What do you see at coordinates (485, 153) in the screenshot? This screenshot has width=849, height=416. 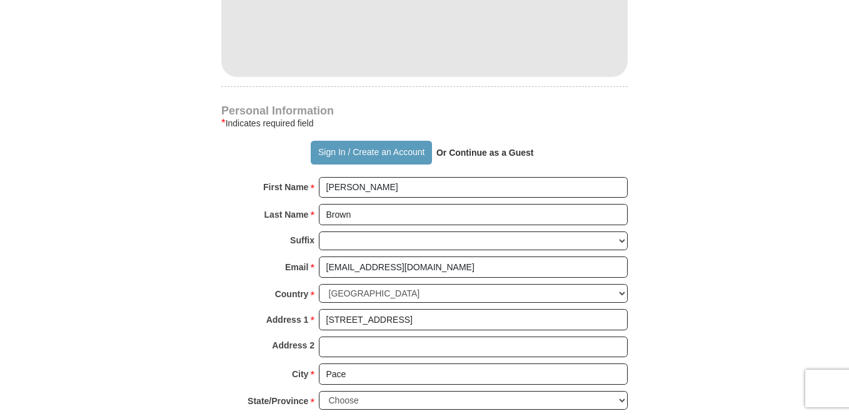 I see `strong: Or Continue as a Guest` at bounding box center [485, 153].